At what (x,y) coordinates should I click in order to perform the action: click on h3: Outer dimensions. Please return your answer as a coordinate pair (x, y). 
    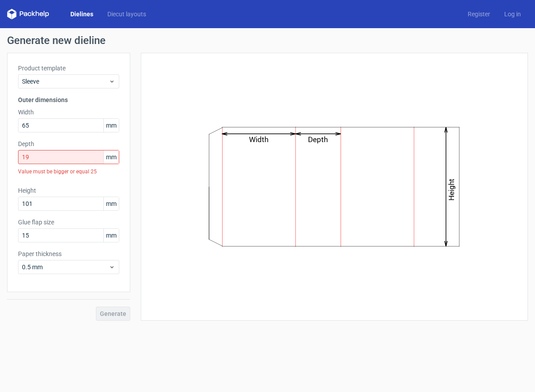
    Looking at the image, I should click on (68, 100).